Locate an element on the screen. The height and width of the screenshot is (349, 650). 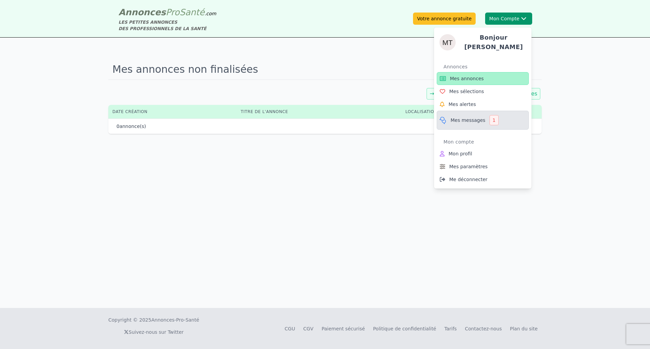
a: Politique de confidentialité is located at coordinates (404, 329).